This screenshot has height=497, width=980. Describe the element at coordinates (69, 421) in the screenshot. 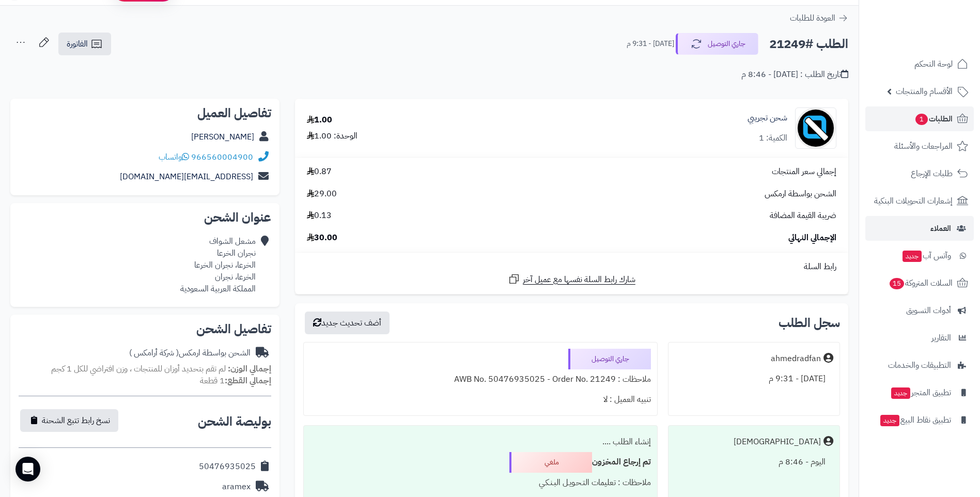

I see `button: نسخ رابط تتبع الشحنة` at that location.